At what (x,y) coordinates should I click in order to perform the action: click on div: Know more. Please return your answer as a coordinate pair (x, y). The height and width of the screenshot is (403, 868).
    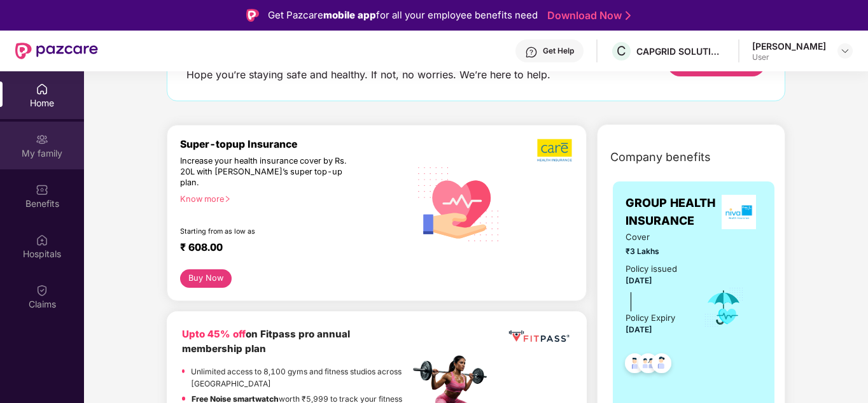
    Looking at the image, I should click on (291, 198).